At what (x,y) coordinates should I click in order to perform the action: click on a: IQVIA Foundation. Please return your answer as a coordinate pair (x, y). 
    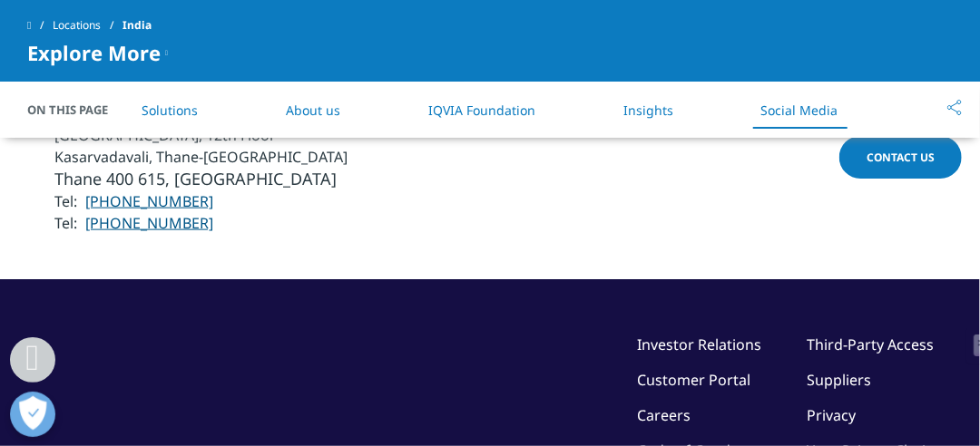
    Looking at the image, I should click on (482, 110).